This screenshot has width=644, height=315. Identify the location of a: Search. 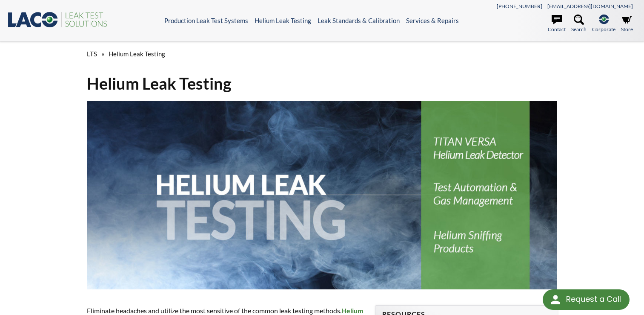
(579, 24).